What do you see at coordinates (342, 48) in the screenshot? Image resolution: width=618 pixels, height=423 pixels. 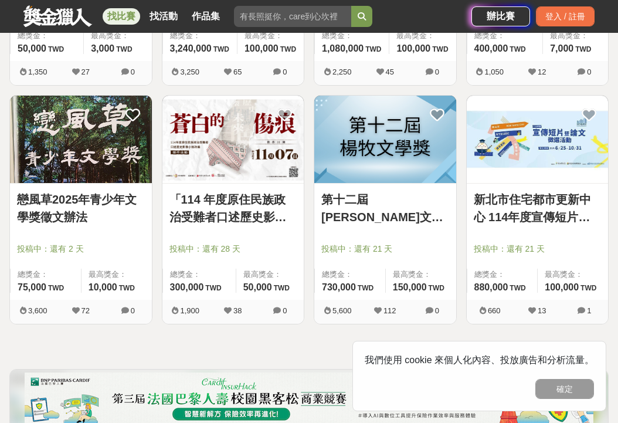 I see `span: 1,080,000` at bounding box center [342, 48].